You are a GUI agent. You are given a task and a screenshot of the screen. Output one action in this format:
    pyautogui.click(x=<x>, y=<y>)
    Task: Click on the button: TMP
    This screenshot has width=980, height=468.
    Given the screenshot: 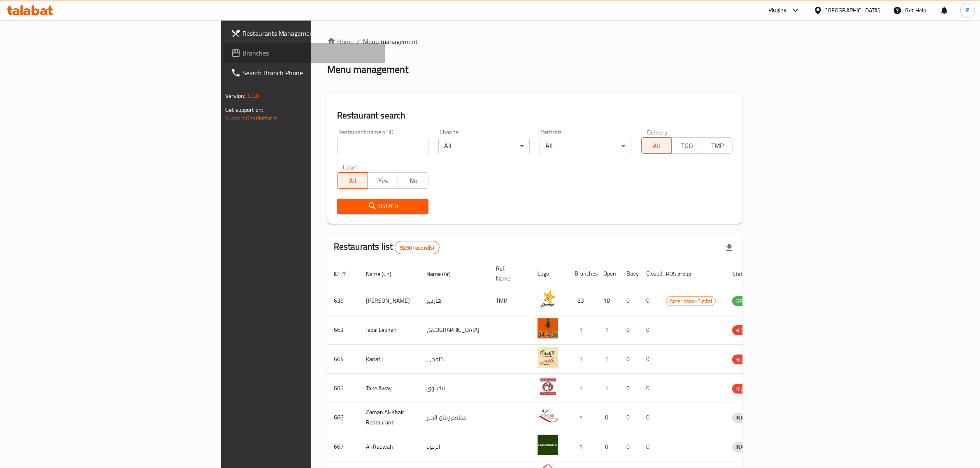 What is the action you would take?
    pyautogui.click(x=717, y=145)
    